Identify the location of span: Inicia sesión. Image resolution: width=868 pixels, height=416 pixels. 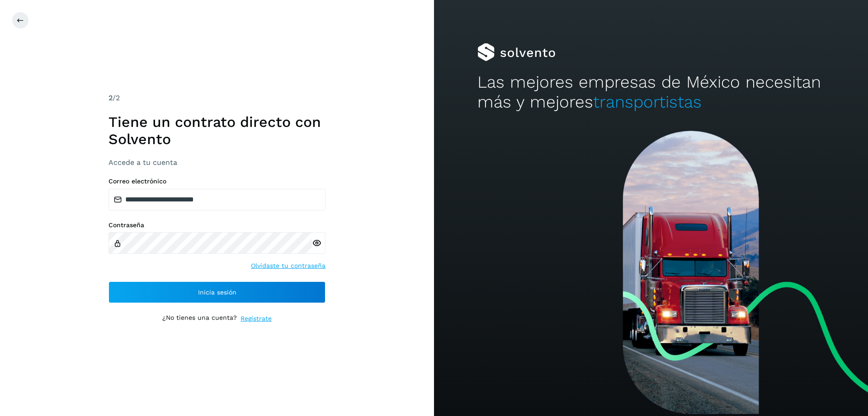
(217, 292).